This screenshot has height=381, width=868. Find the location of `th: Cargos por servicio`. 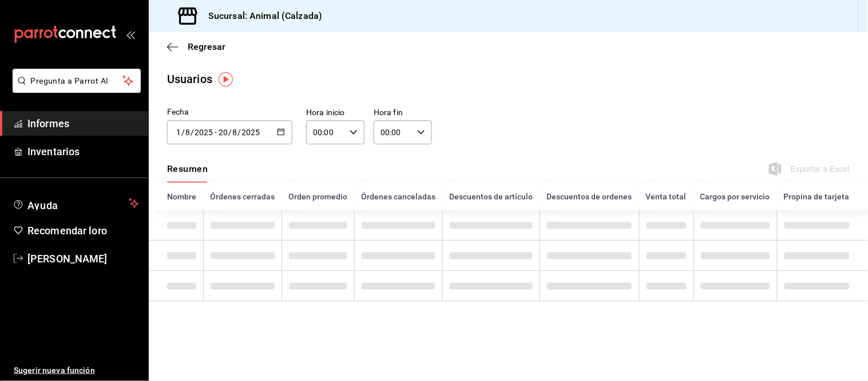

th: Cargos por servicio is located at coordinates (736, 197).